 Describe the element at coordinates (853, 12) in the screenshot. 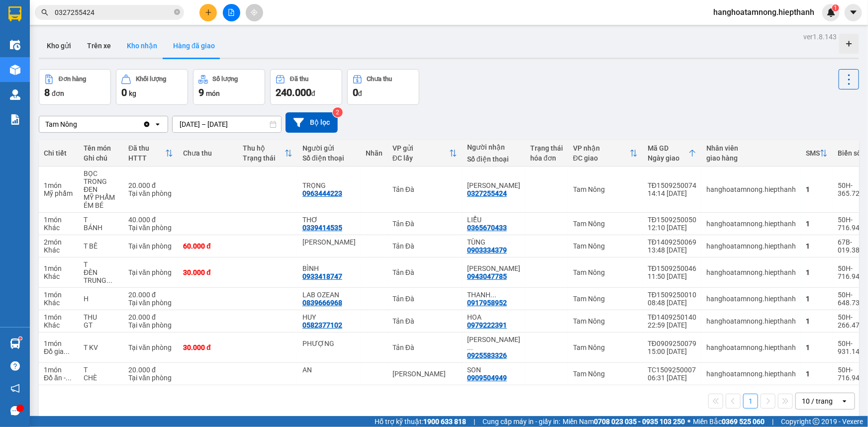

I see `span: caret-down` at that location.